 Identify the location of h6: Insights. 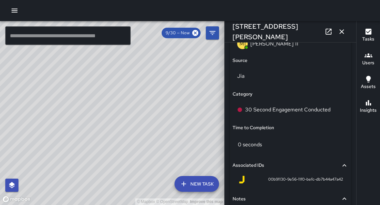
(369, 111).